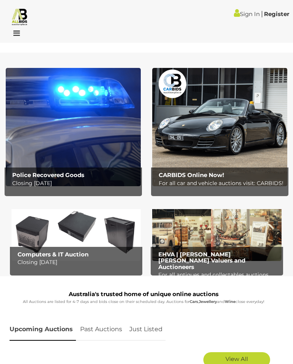 This screenshot has height=364, width=293. What do you see at coordinates (48, 175) in the screenshot?
I see `b: Police Recovered Goods` at bounding box center [48, 175].